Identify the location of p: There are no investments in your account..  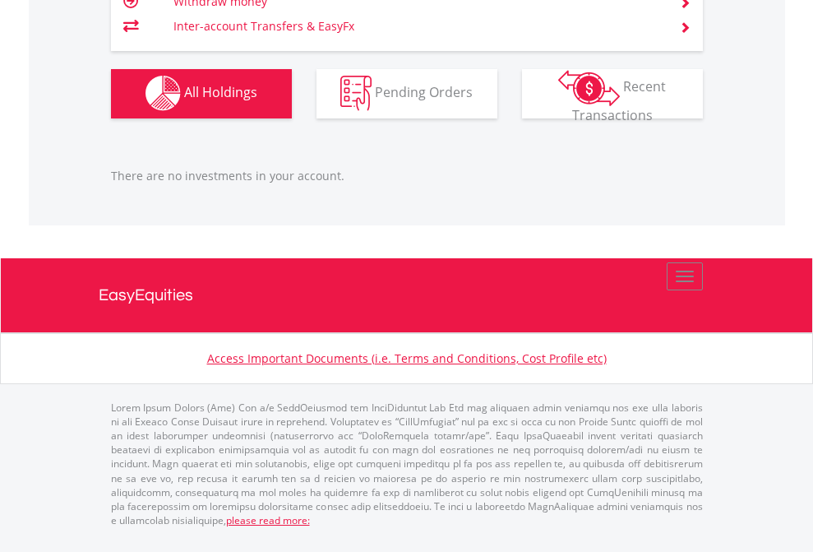
(407, 176).